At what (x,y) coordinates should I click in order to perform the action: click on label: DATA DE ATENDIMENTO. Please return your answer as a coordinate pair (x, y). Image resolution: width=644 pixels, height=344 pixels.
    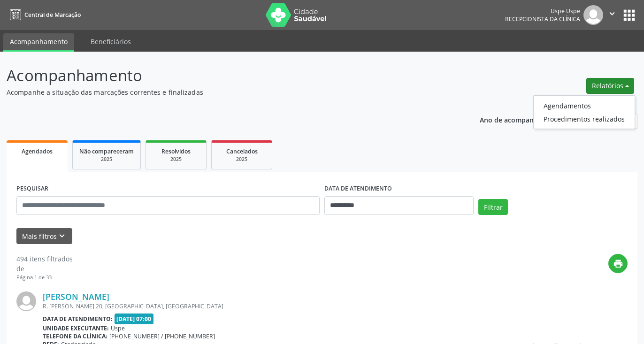
    Looking at the image, I should click on (358, 189).